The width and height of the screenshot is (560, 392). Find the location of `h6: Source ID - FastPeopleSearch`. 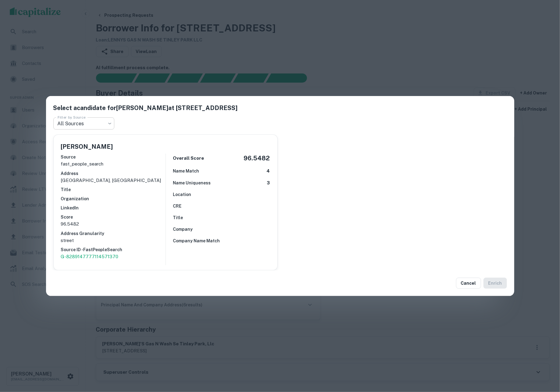

h6: Source ID - FastPeopleSearch is located at coordinates (113, 250).